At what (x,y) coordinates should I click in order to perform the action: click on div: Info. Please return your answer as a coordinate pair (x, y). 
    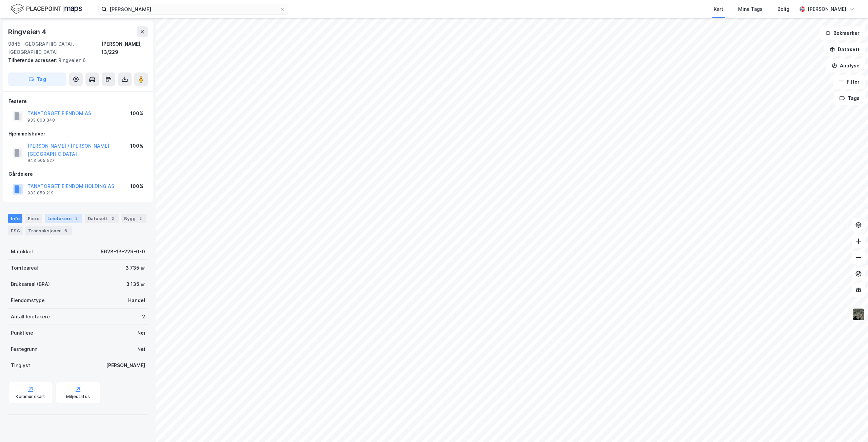
    Looking at the image, I should click on (16, 219).